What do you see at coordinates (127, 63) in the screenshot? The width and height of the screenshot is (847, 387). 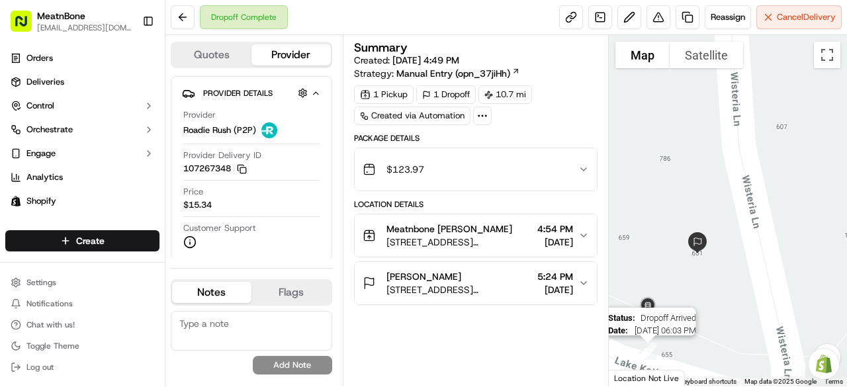 I see `p: Welcome 👋` at bounding box center [127, 63].